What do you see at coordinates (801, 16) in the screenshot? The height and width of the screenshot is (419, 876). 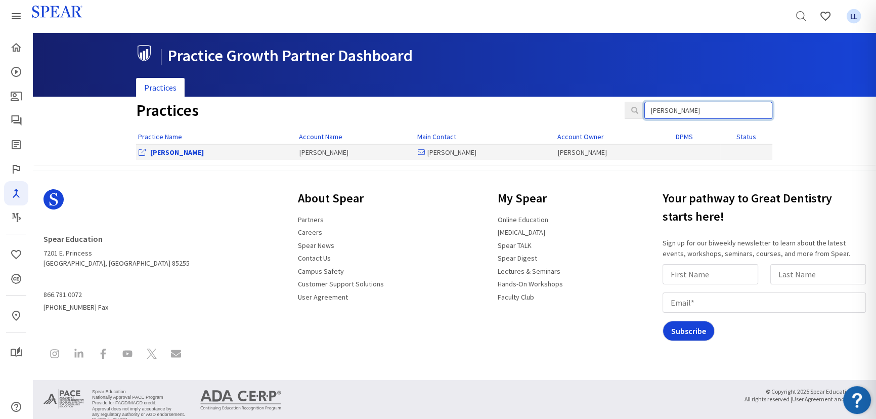 I see `a: Search` at bounding box center [801, 16].